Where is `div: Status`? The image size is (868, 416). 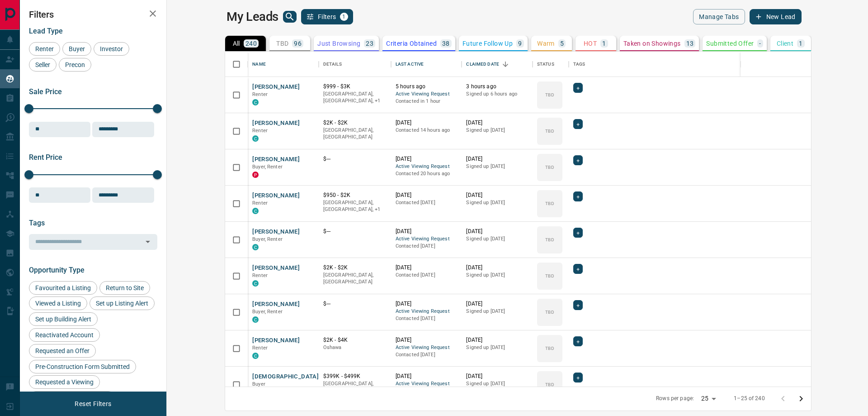 div: Status is located at coordinates (546, 64).